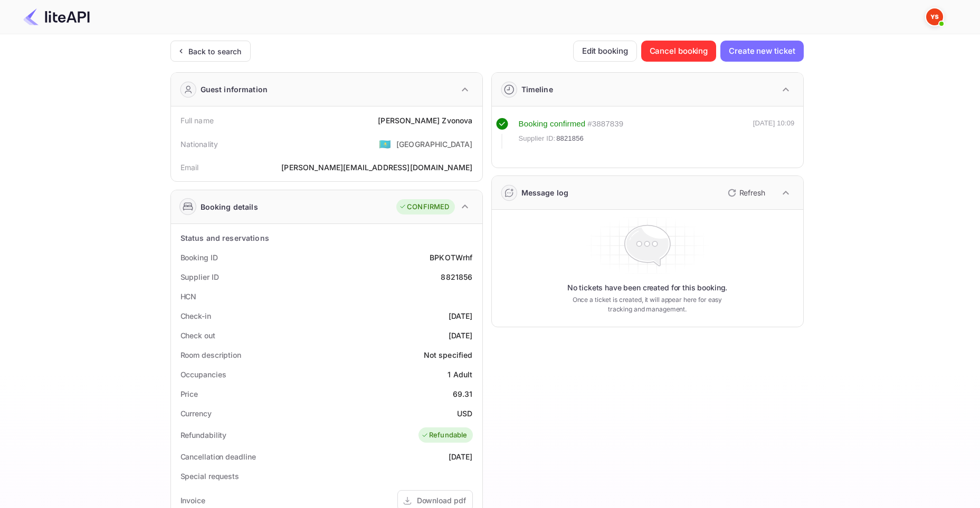 This screenshot has width=980, height=508. I want to click on div: Guest information, so click(234, 89).